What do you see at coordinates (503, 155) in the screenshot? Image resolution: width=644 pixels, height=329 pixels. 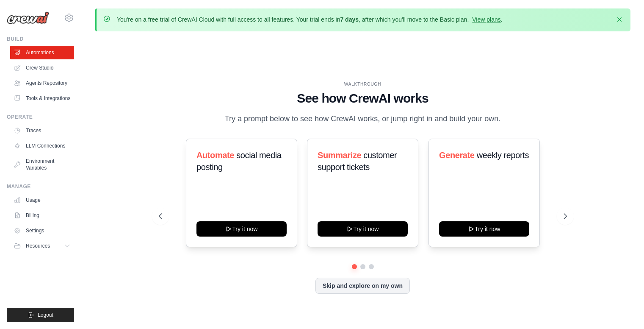 I see `span: weekly reports` at bounding box center [503, 155].